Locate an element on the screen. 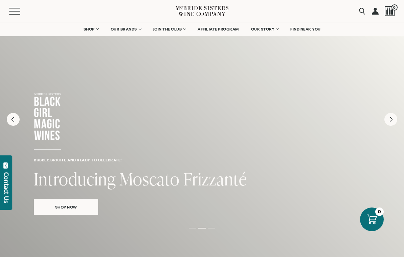 The image size is (404, 257). span: JOIN THE CLUB is located at coordinates (168, 29).